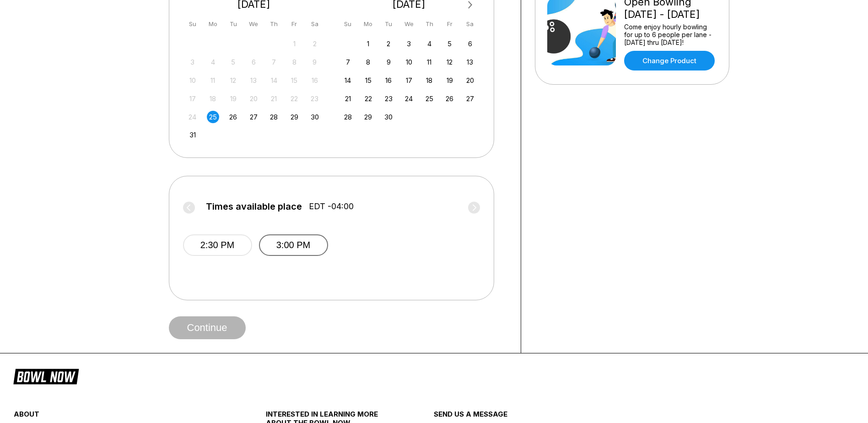  What do you see at coordinates (368, 99) in the screenshot?
I see `div: Choose Monday, September 22nd, 2025` at bounding box center [368, 99].